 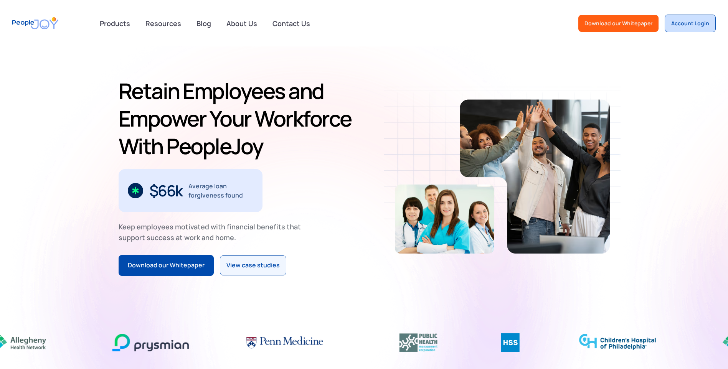 I want to click on div: Account Login, so click(x=690, y=23).